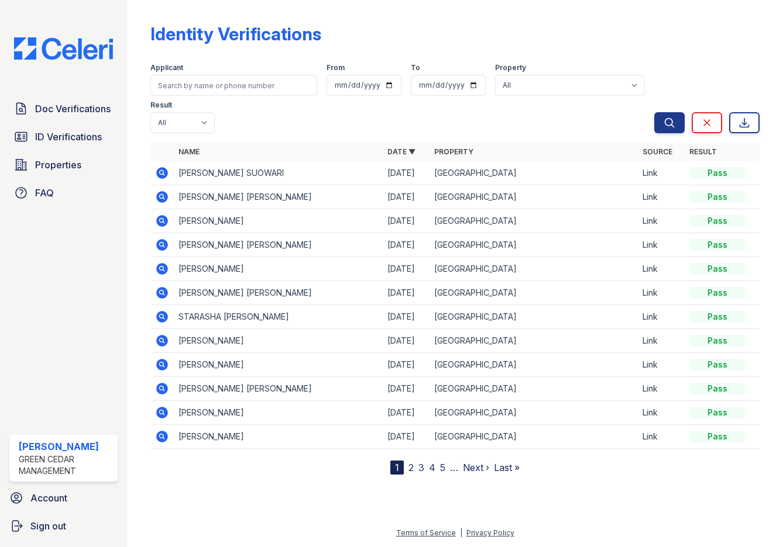 The height and width of the screenshot is (547, 783). What do you see at coordinates (63, 498) in the screenshot?
I see `a: Account` at bounding box center [63, 498].